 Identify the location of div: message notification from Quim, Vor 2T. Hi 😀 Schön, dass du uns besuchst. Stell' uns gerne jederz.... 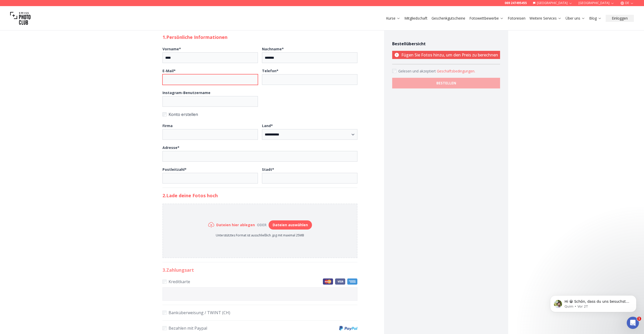
(50, 19).